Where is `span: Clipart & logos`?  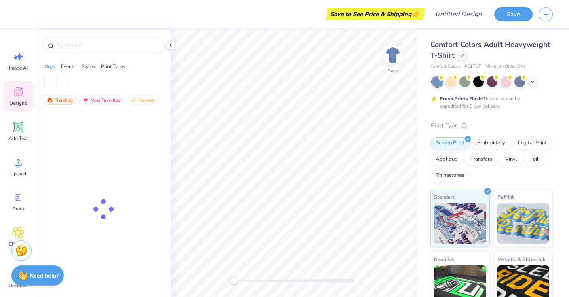 span: Clipart & logos is located at coordinates (18, 247).